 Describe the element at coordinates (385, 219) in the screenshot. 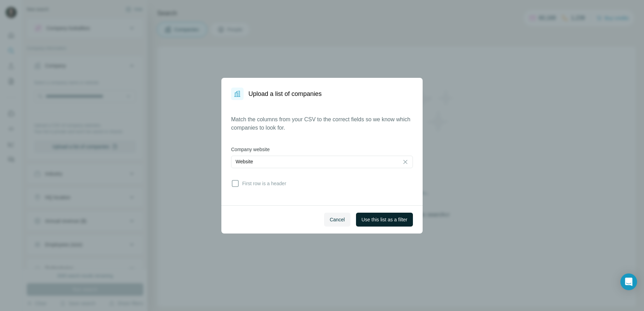

I see `button: Use this list as a filter` at that location.